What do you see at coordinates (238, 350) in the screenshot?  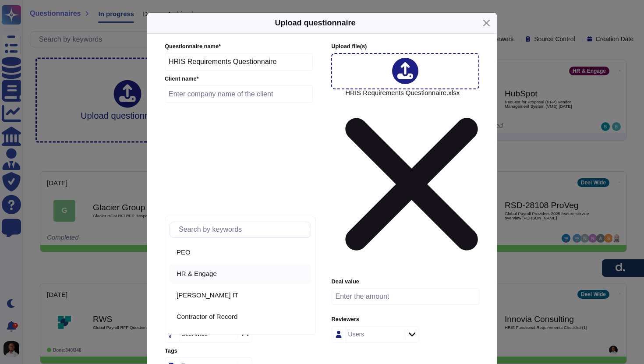 I see `label: Tags` at bounding box center [238, 350].